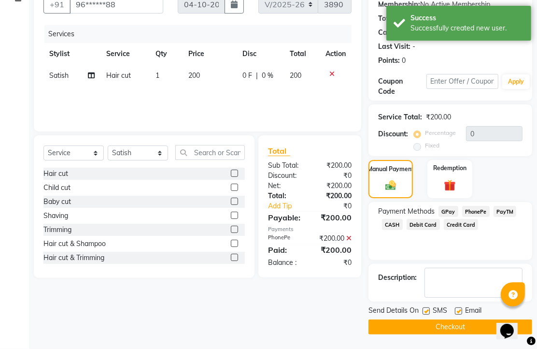  Describe the element at coordinates (302, 54) in the screenshot. I see `th: Total` at that location.